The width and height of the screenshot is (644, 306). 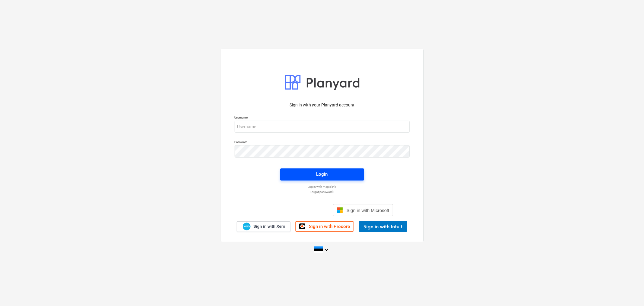 What do you see at coordinates (269, 227) in the screenshot?
I see `span: Sign in with Xero` at bounding box center [269, 227].